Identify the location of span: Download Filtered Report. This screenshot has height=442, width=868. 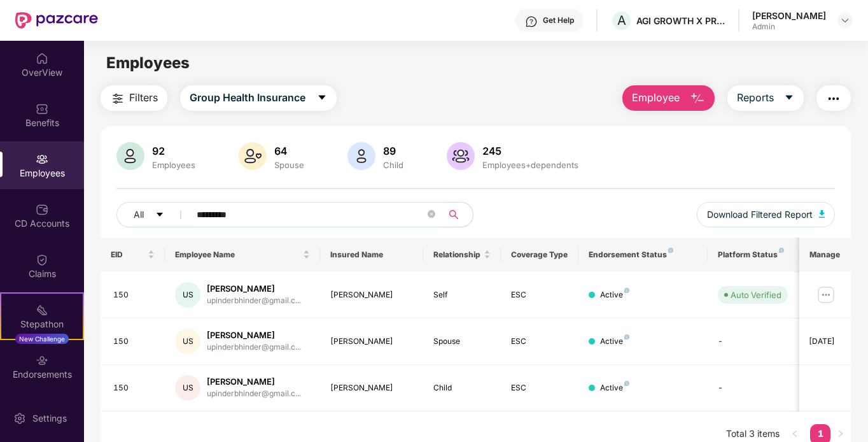
(760, 215).